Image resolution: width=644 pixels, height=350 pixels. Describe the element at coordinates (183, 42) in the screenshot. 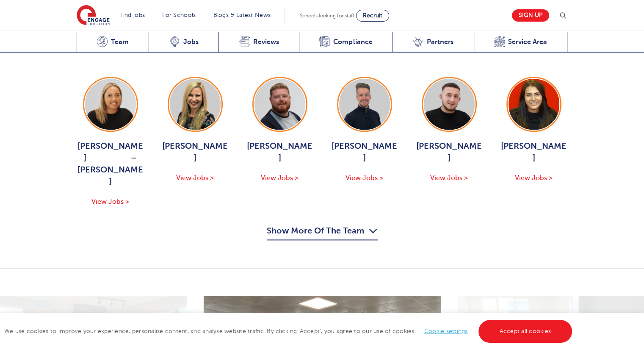

I see `a: Jobs` at that location.